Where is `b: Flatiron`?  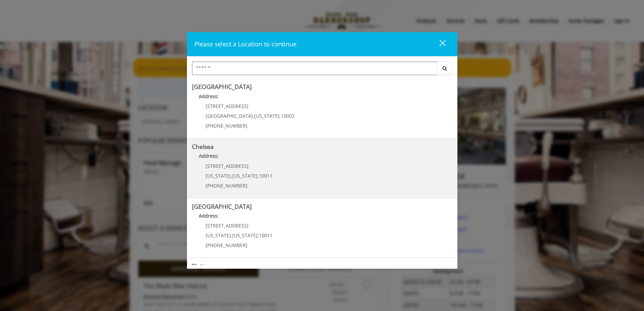 b: Flatiron is located at coordinates (202, 266).